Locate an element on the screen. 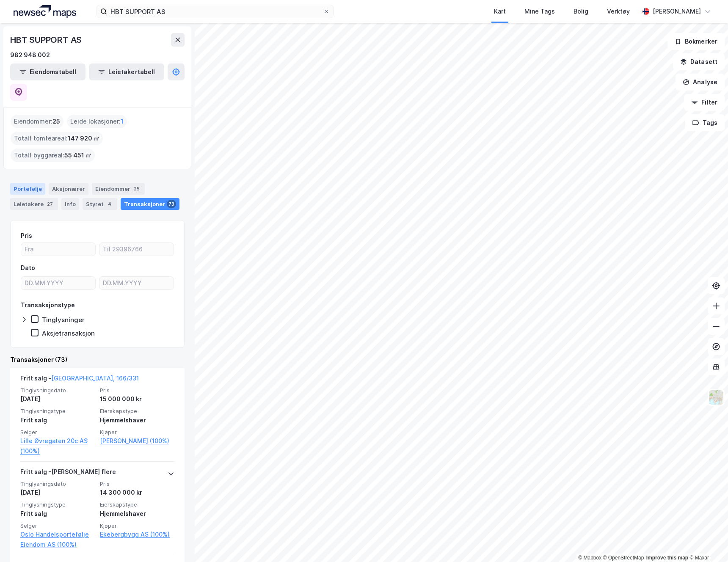 The image size is (728, 562). div: 982 948 002 is located at coordinates (30, 55).